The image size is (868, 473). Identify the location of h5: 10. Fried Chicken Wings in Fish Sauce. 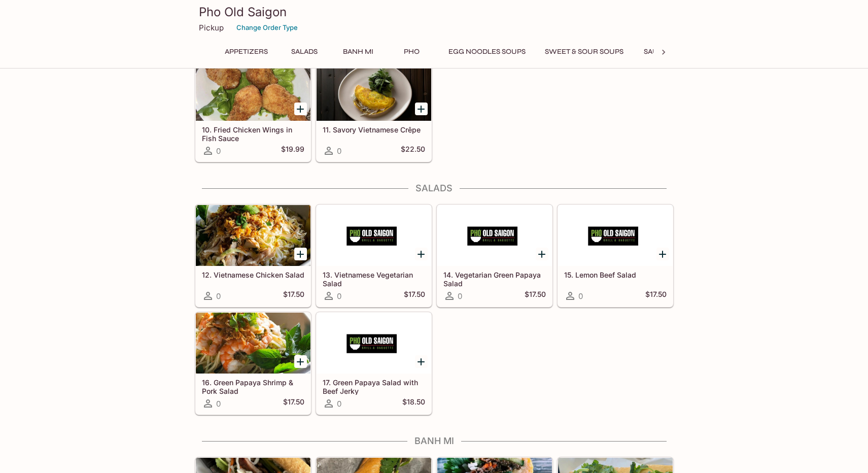
(253, 133).